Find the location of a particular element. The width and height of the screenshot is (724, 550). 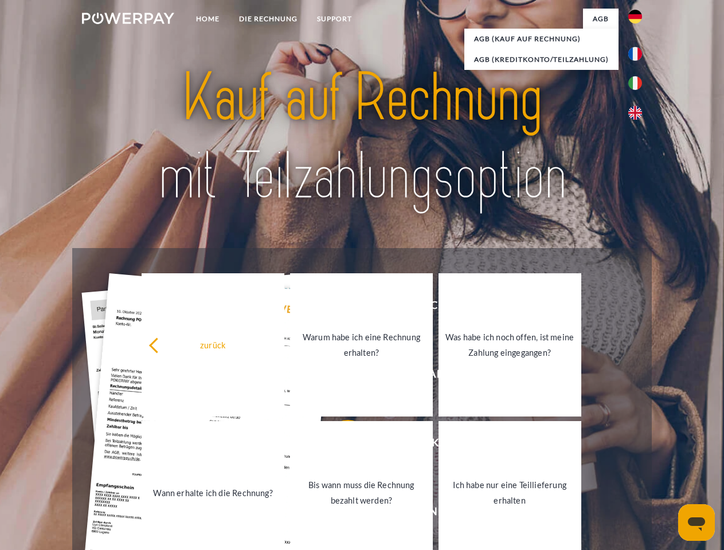

img: it is located at coordinates (635, 83).